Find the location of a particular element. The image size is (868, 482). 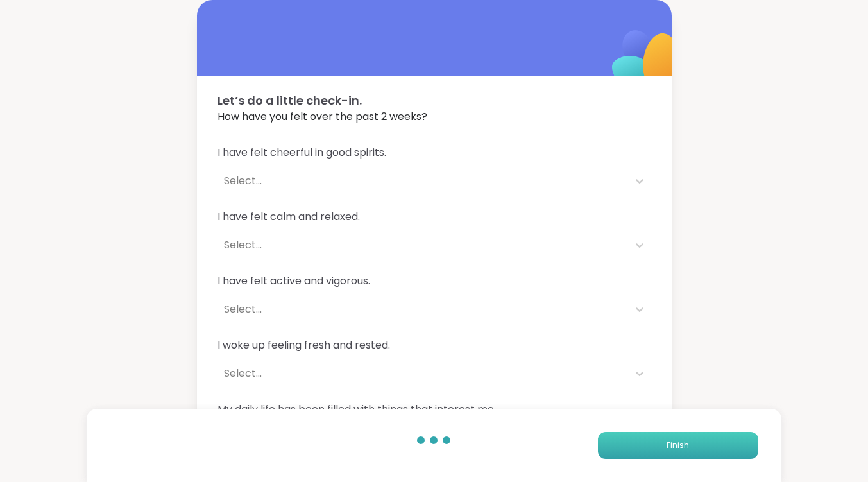

button: Finish is located at coordinates (678, 445).